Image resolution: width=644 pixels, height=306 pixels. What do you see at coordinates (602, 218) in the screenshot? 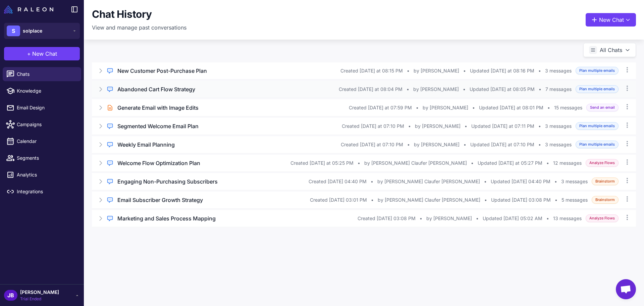
I see `span: Analyze Flows` at bounding box center [602, 218].